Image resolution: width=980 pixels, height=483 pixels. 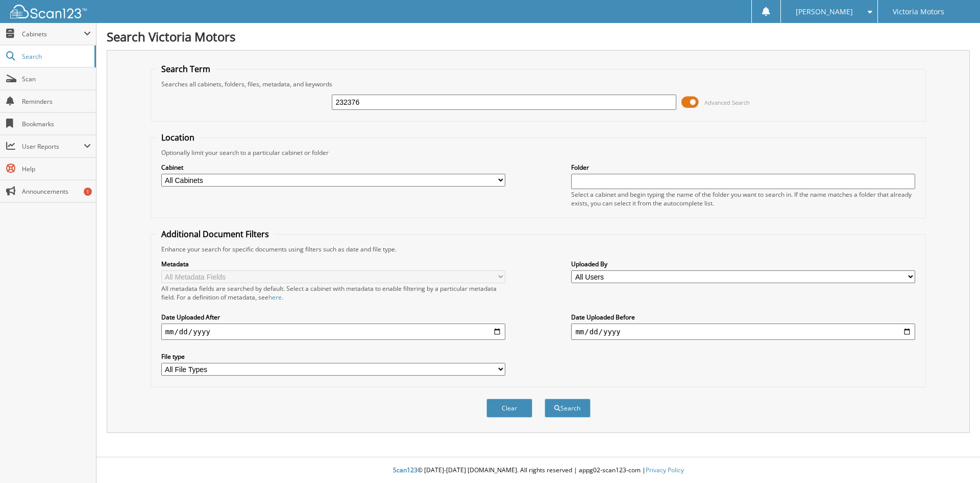 I want to click on div: Chat Widget, so click(x=954, y=458).